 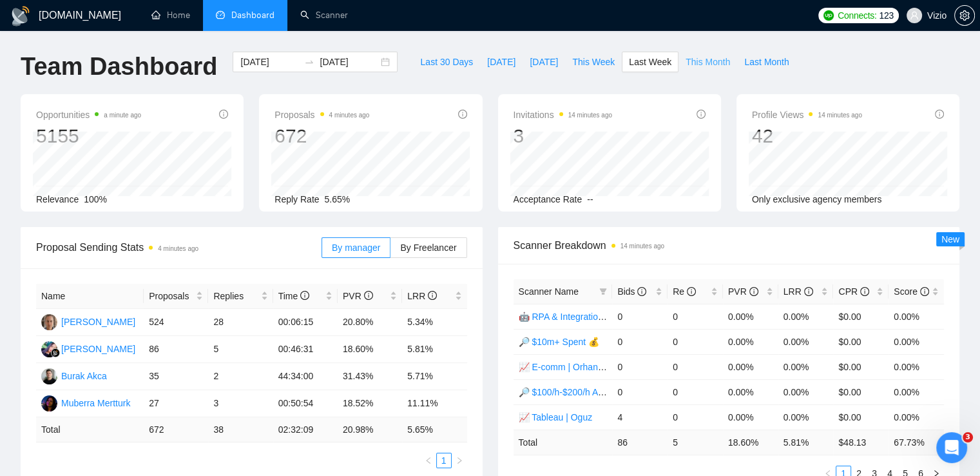 What do you see at coordinates (435, 350) in the screenshot?
I see `td: 5.81%` at bounding box center [435, 350].